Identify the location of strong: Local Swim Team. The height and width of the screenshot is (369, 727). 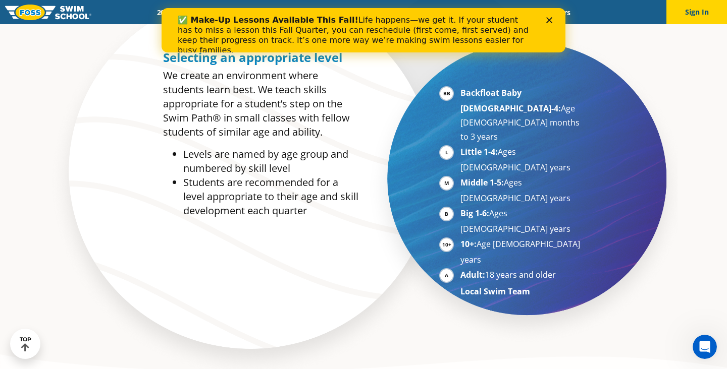
(495, 292).